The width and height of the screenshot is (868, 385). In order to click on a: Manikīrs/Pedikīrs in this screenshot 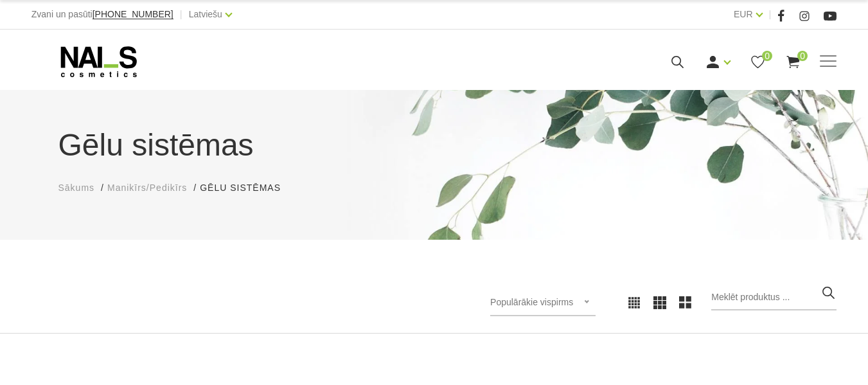, I will do `click(147, 187)`.